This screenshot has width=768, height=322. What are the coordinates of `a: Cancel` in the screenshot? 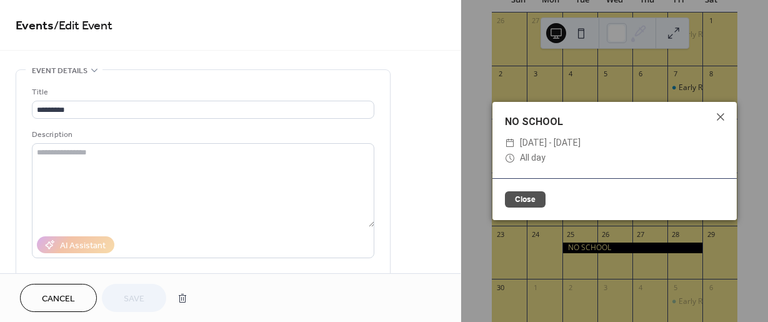 It's located at (58, 298).